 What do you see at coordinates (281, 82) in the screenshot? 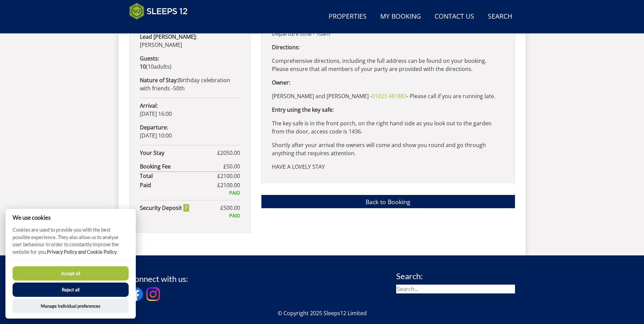
I see `strong: Owner:` at bounding box center [281, 82].